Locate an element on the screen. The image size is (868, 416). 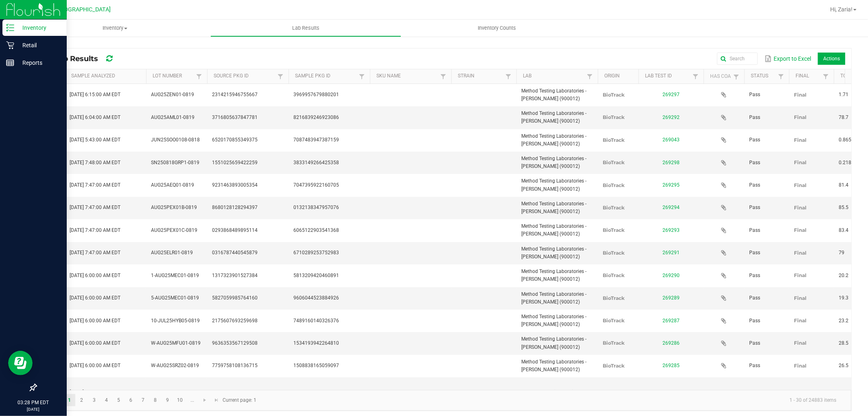
span: 20250819-005 is located at coordinates (167, 392).